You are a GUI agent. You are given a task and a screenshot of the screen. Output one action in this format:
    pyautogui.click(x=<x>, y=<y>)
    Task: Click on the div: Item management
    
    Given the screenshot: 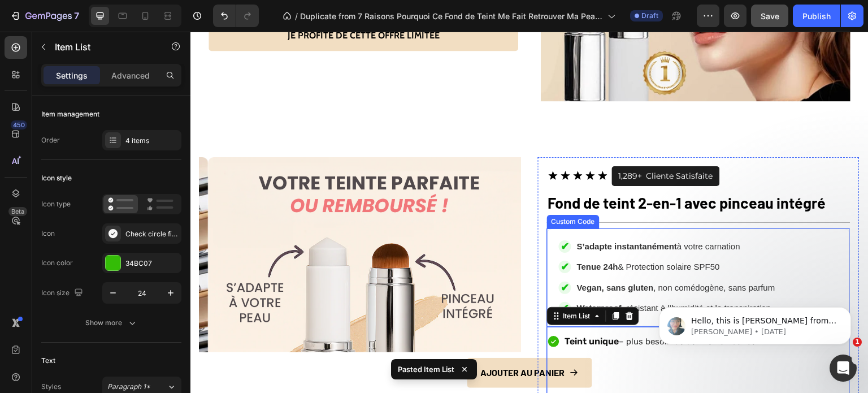 What is the action you would take?
    pyautogui.click(x=70, y=114)
    